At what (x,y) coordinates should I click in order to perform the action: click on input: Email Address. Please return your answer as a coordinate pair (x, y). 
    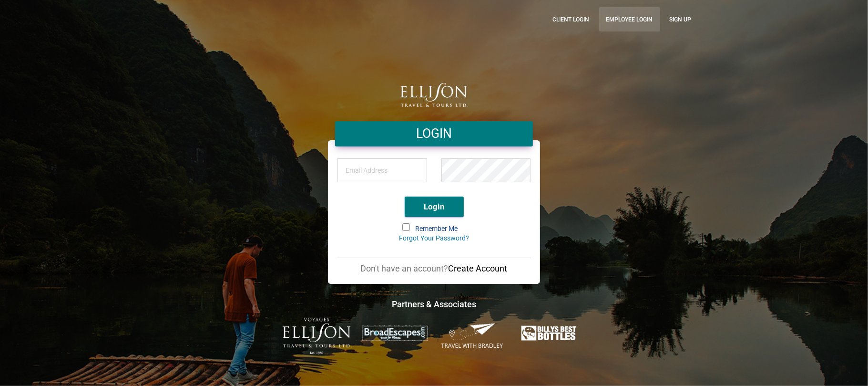
    Looking at the image, I should click on (382, 171).